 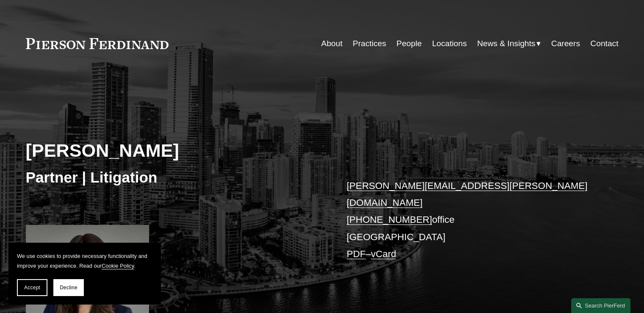 I want to click on span: Accept, so click(x=32, y=288).